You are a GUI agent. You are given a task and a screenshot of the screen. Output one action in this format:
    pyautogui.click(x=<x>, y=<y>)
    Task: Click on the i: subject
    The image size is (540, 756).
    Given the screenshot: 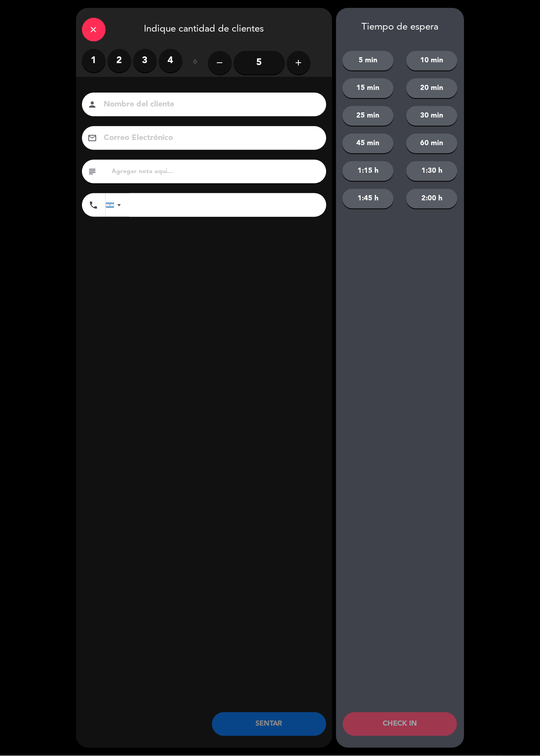 What is the action you would take?
    pyautogui.click(x=93, y=171)
    